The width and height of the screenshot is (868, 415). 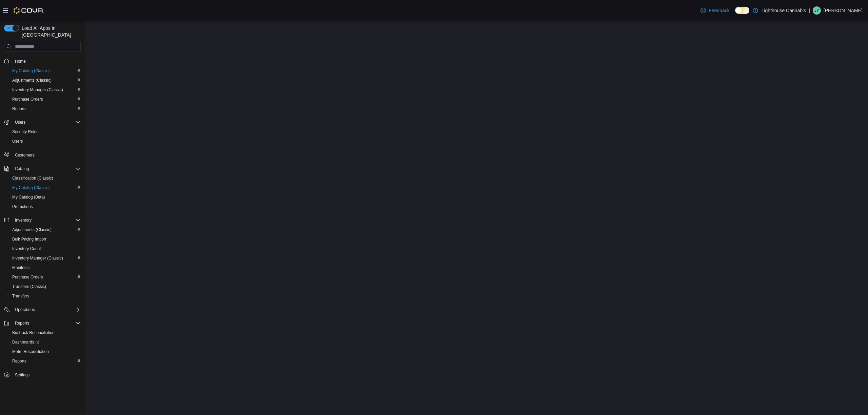 I want to click on span: Inventory, so click(x=23, y=220).